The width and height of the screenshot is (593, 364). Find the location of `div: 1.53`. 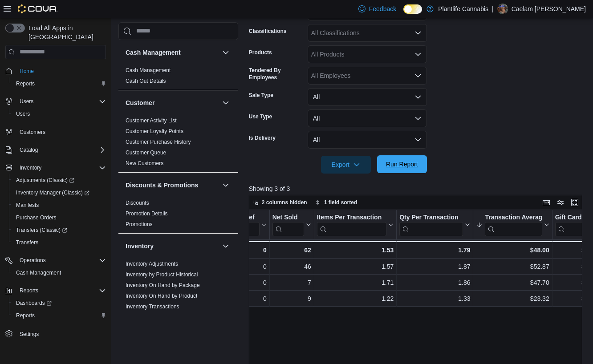

div: 1.53 is located at coordinates (355, 250).